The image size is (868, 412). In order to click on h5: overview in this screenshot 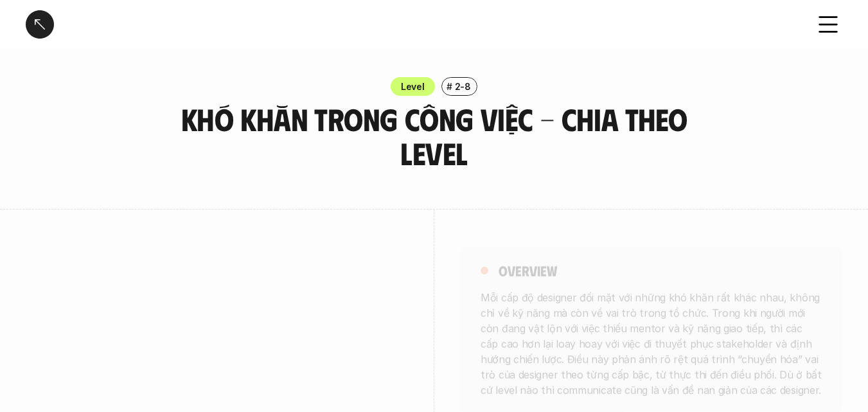, I will do `click(527, 270)`.